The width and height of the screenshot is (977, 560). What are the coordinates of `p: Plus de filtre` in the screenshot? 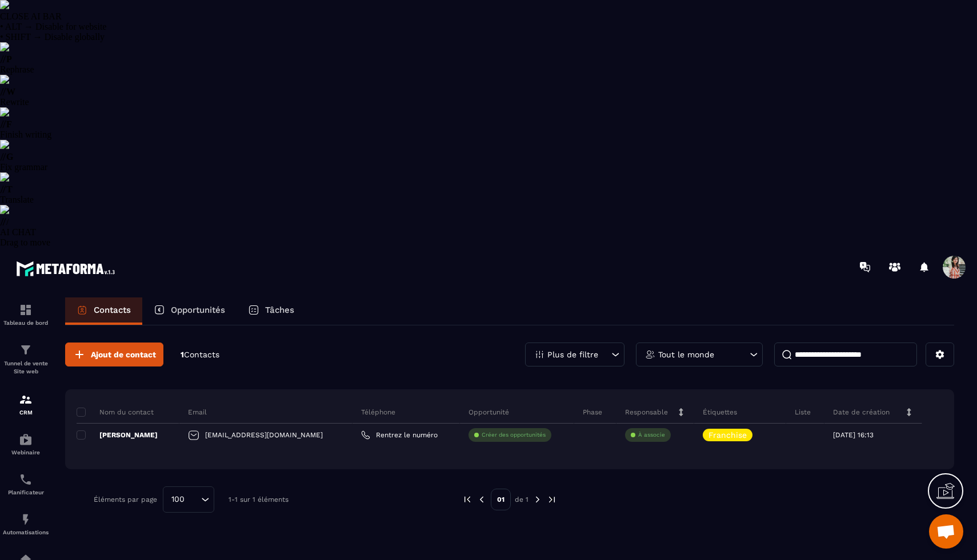 It's located at (572, 354).